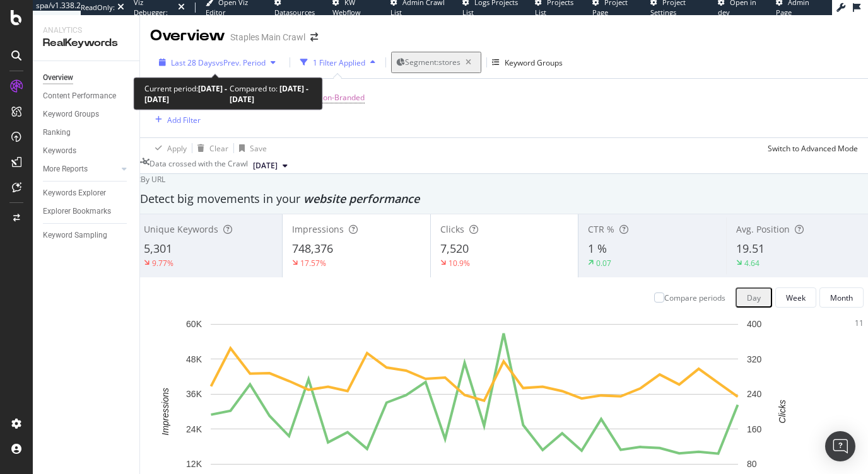 This screenshot has height=474, width=868. What do you see at coordinates (79, 96) in the screenshot?
I see `div: Content Performance` at bounding box center [79, 96].